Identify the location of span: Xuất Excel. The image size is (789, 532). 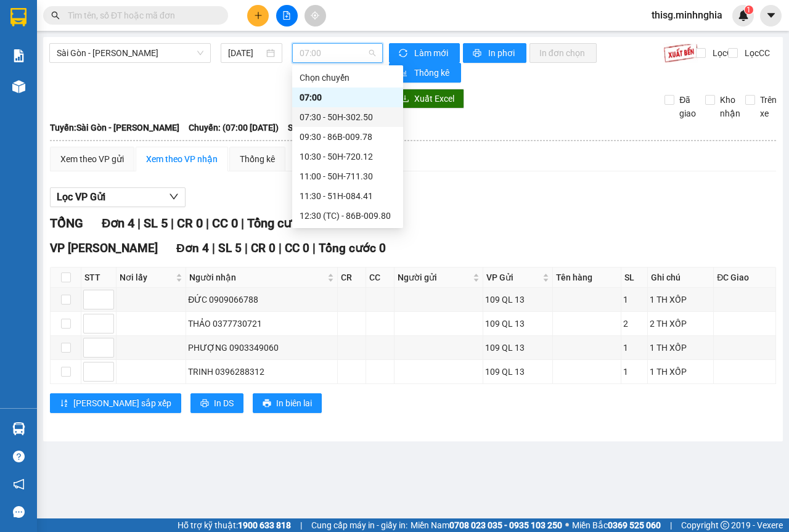
(434, 99).